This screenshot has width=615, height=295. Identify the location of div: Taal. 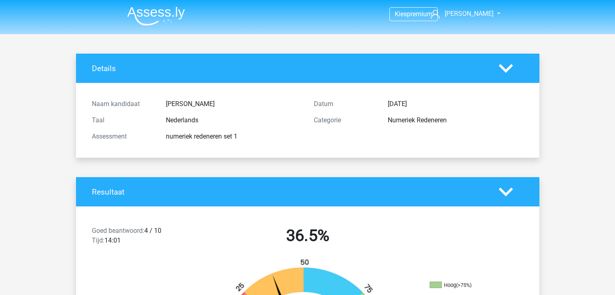
(123, 120).